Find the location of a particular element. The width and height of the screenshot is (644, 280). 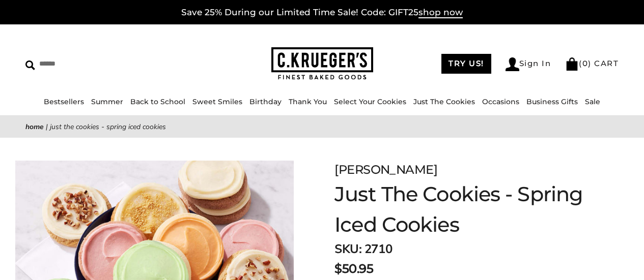

a: Thank You is located at coordinates (308, 101).